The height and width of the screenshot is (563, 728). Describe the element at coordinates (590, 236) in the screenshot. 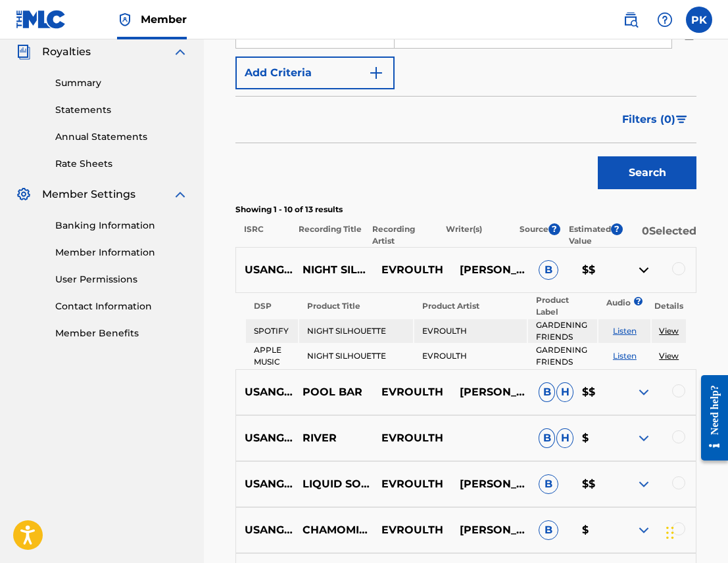

I see `p: Estimated Value` at that location.